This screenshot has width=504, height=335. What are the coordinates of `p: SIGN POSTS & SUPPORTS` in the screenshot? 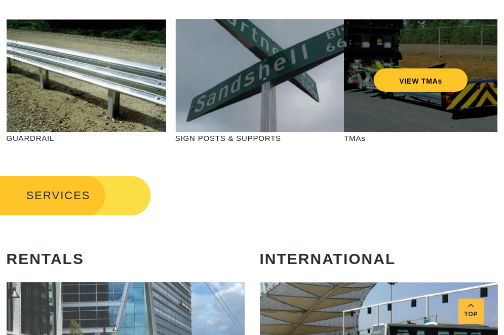 It's located at (252, 138).